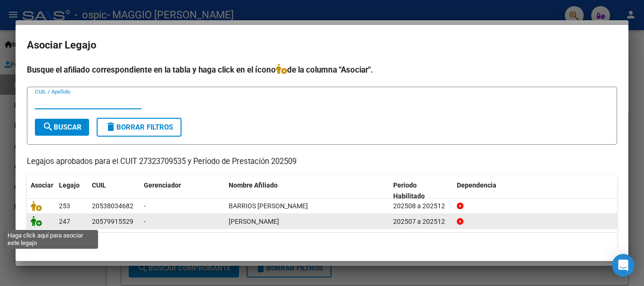 This screenshot has width=644, height=286. I want to click on datatable-header-cell: Nombre Afiliado, so click(307, 191).